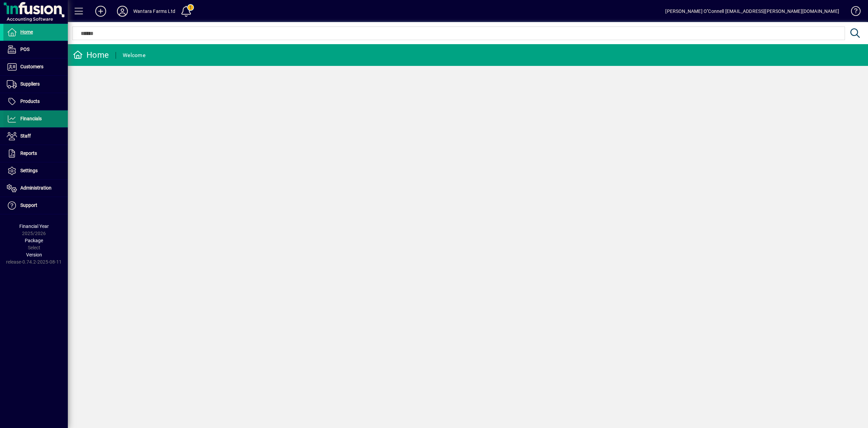 The width and height of the screenshot is (868, 428). Describe the element at coordinates (29, 153) in the screenshot. I see `span: Reports` at that location.